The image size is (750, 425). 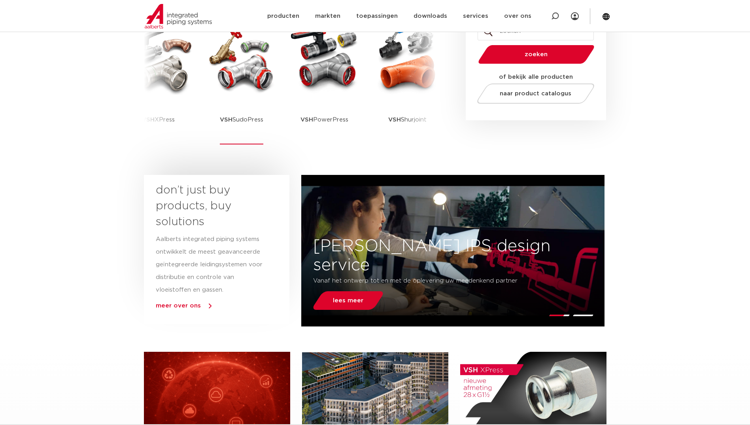 What do you see at coordinates (536, 77) in the screenshot?
I see `strong: of bekijk alle producten` at bounding box center [536, 77].